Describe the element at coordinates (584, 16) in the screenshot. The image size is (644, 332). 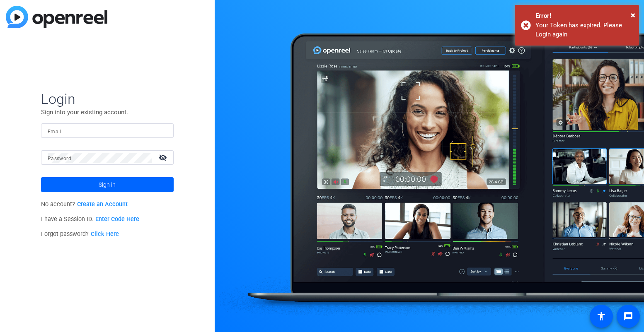
I see `div: Error!` at that location.